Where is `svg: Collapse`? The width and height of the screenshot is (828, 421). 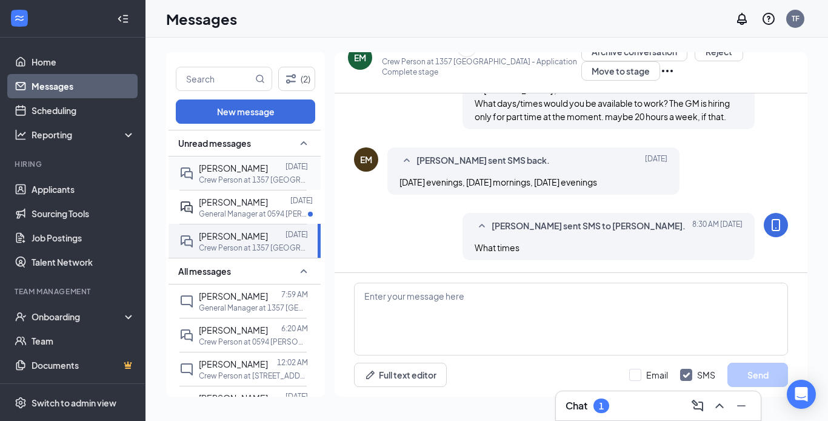
svg: Collapse is located at coordinates (123, 19).